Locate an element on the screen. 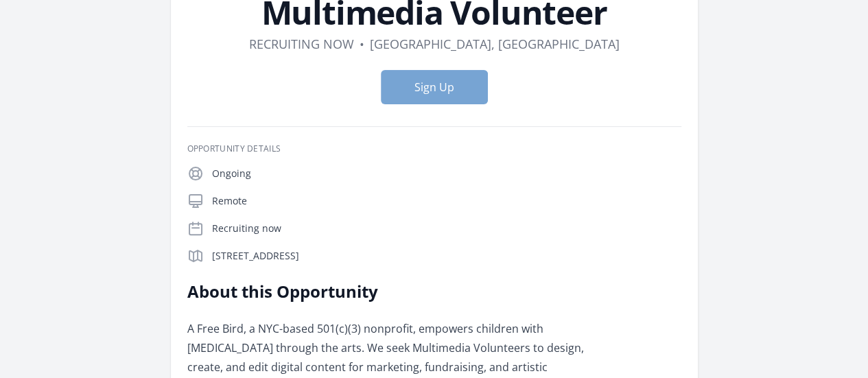 The height and width of the screenshot is (378, 868). h2: About this Opportunity is located at coordinates (388, 291).